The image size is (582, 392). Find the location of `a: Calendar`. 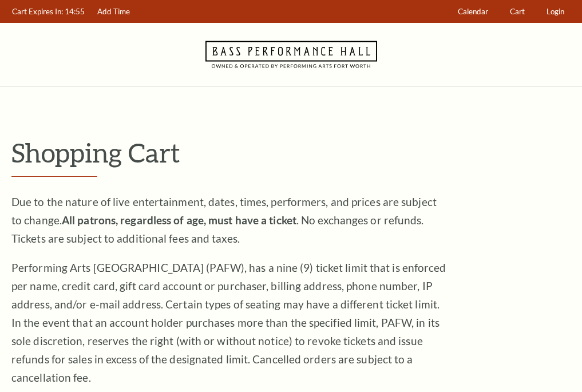

a: Calendar is located at coordinates (473, 11).